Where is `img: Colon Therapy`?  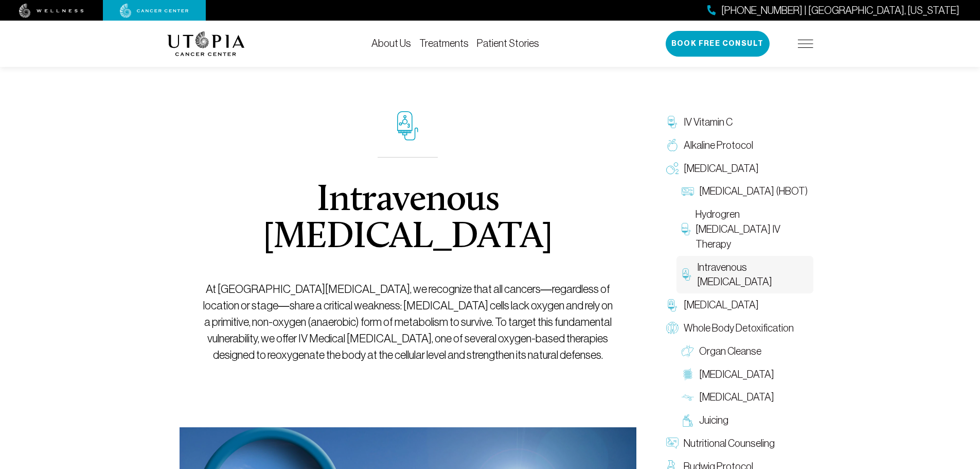
img: Colon Therapy is located at coordinates (688, 374).